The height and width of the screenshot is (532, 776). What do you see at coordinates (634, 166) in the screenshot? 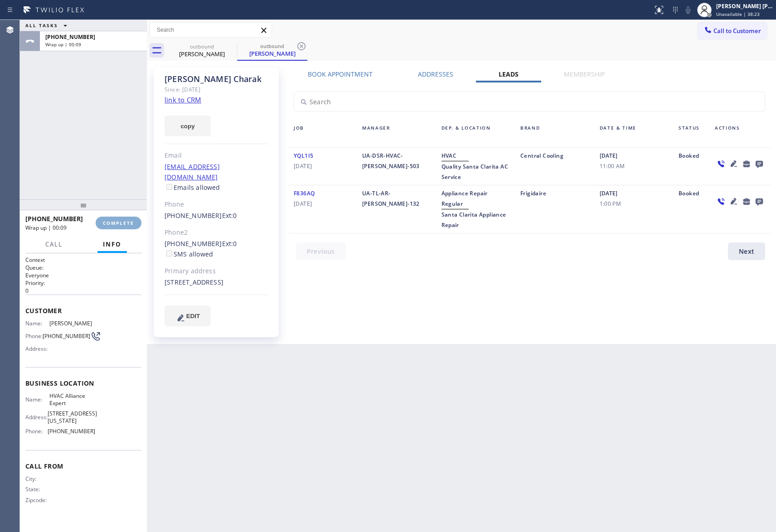
I see `span: 11:00 AM` at bounding box center [634, 166].